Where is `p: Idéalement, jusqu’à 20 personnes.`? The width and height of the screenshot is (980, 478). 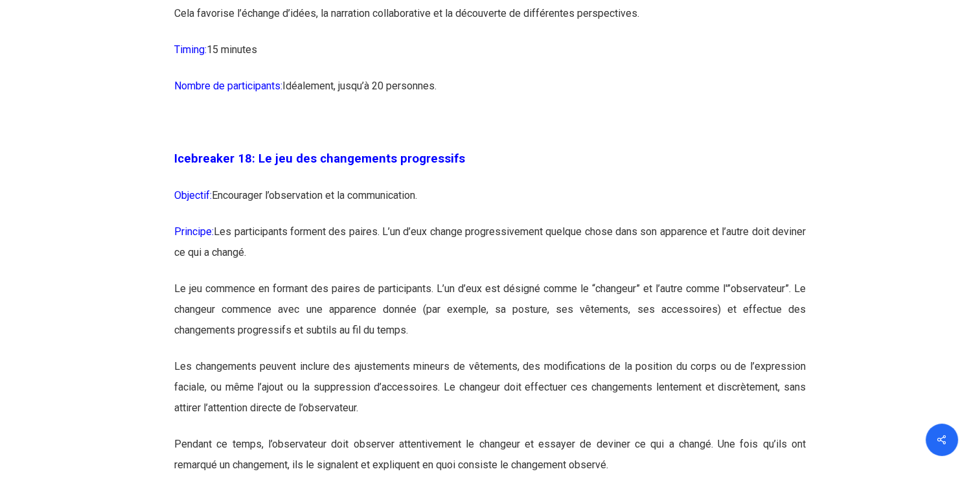
p: Idéalement, jusqu’à 20 personnes. is located at coordinates (489, 94).